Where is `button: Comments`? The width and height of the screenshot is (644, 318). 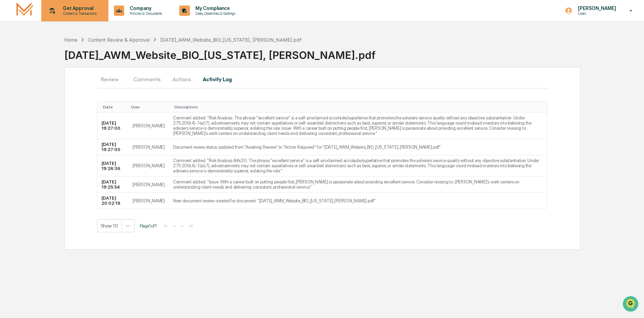 button: Comments is located at coordinates (147, 79).